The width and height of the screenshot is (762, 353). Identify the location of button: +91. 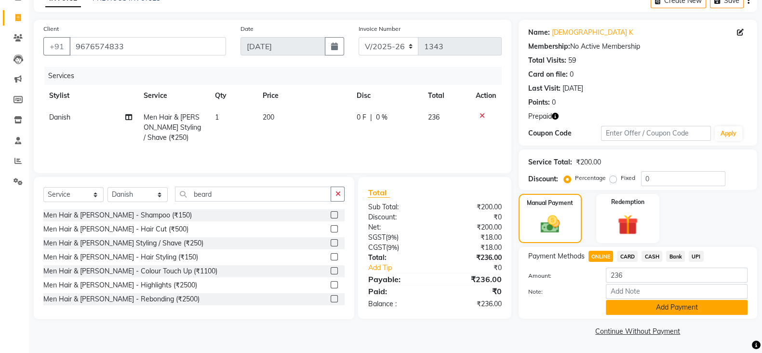
(57, 46).